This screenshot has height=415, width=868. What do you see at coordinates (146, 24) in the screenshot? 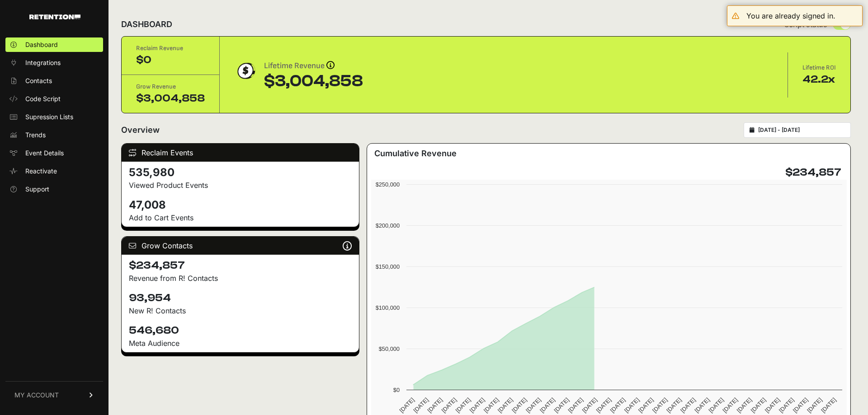
I see `h2: DASHBOARD` at bounding box center [146, 24].